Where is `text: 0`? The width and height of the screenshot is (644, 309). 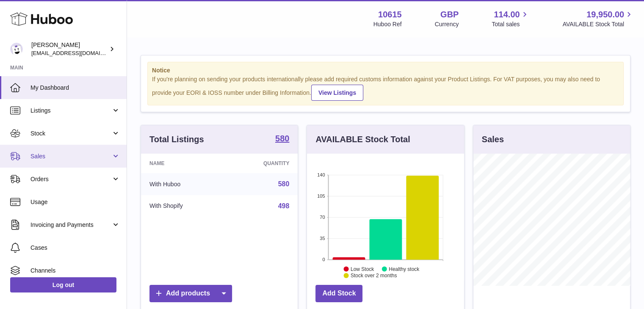 text: 0 is located at coordinates (324, 260).